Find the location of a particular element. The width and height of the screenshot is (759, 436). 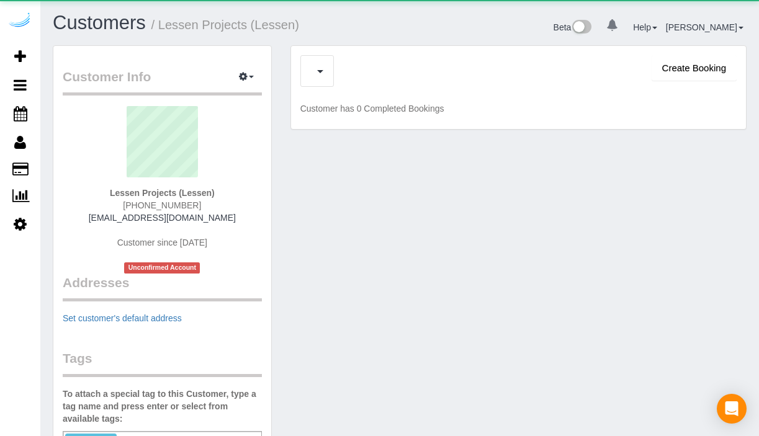

a: Help is located at coordinates (644, 27).